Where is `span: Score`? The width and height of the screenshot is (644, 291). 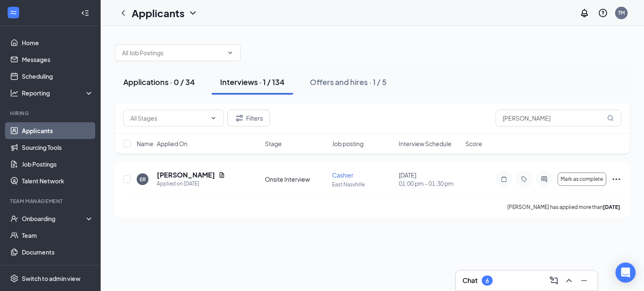 span: Score is located at coordinates (474, 143).